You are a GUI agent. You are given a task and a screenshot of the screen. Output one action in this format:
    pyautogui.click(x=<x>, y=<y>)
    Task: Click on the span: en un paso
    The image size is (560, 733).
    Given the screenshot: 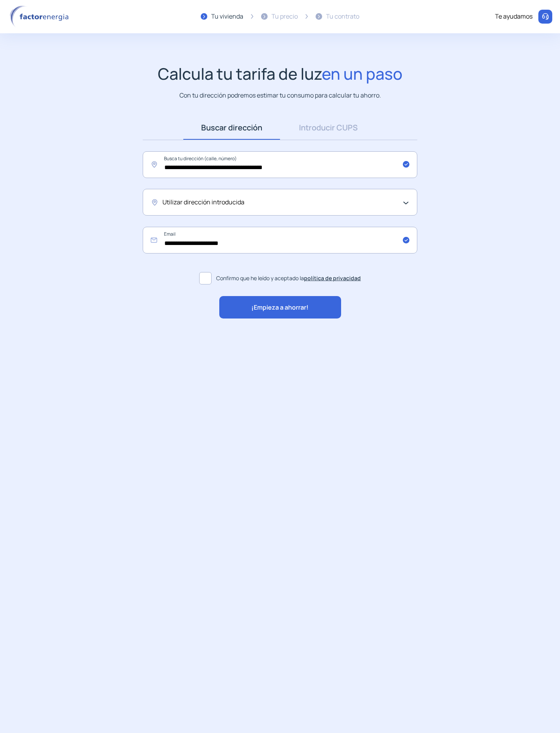 What is the action you would take?
    pyautogui.click(x=362, y=74)
    